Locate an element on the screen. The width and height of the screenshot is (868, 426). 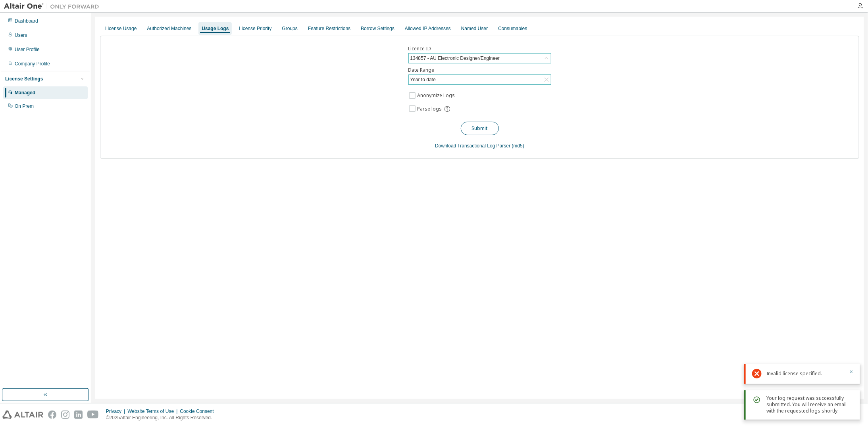
label: Anonymize Logs is located at coordinates (437, 95).